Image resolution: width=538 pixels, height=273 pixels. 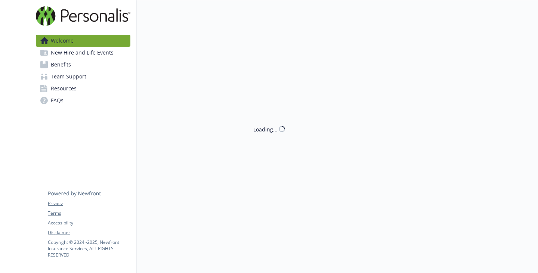 What do you see at coordinates (62, 41) in the screenshot?
I see `span: Welcome` at bounding box center [62, 41].